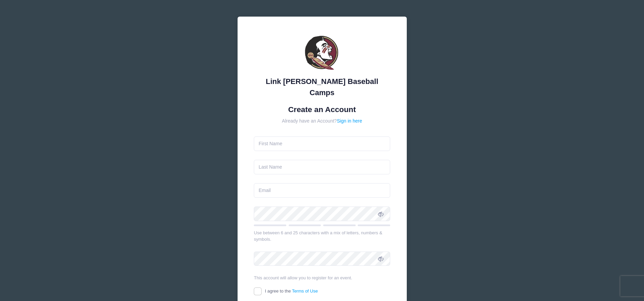 This screenshot has width=644, height=301. Describe the element at coordinates (322, 236) in the screenshot. I see `div: Use between 6 and 25 characters with a mix of letters, numbers & symbols.` at that location.